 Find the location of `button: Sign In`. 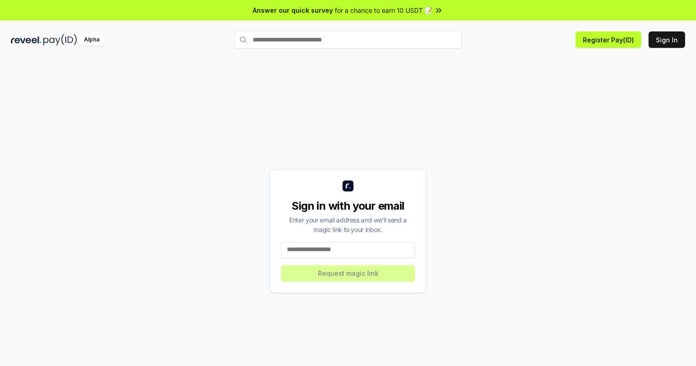

button: Sign In is located at coordinates (667, 40).